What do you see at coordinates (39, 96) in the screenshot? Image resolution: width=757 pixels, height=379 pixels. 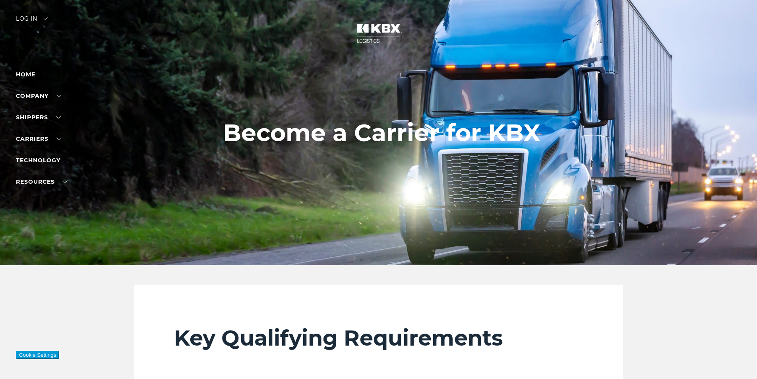 I see `a: Company` at bounding box center [39, 96].